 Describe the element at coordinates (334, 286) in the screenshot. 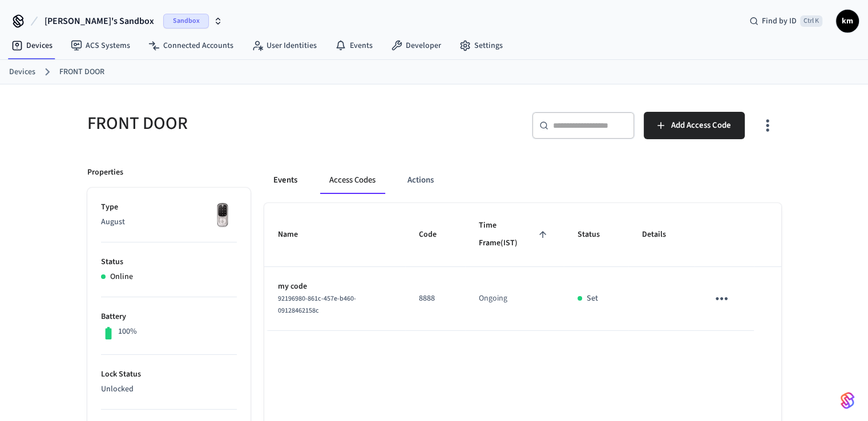

I see `p: my code` at that location.